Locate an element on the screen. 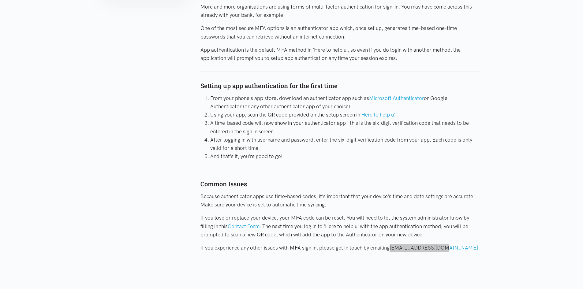  li: Using your app, scan the QR code provided on the setup screen in is located at coordinates (345, 115).